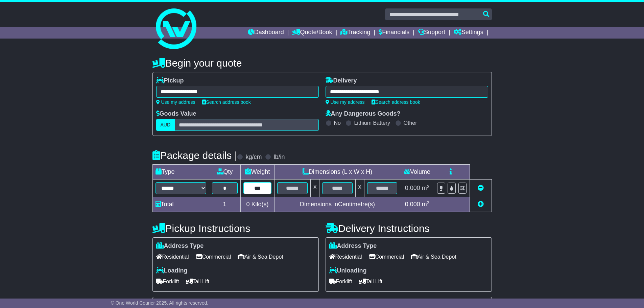 This screenshot has height=308, width=644. I want to click on h4: Begin your quote, so click(322, 63).